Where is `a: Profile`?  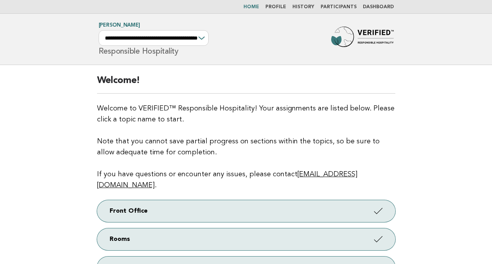
a: Profile is located at coordinates (275, 7).